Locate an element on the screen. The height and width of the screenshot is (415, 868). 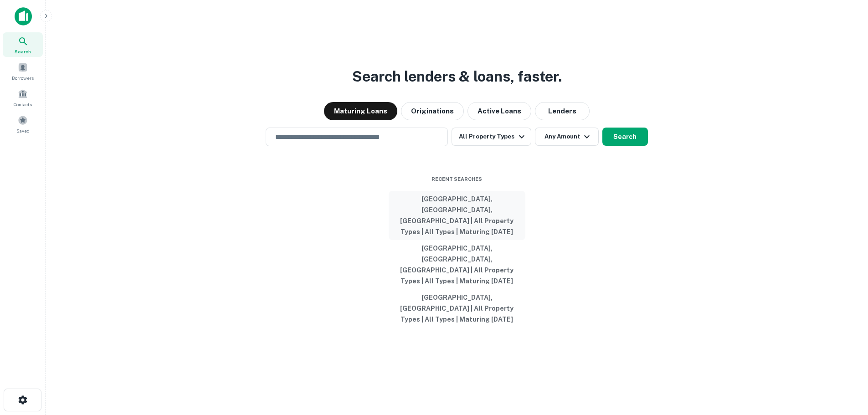
button: Maturing Loans is located at coordinates (361, 111).